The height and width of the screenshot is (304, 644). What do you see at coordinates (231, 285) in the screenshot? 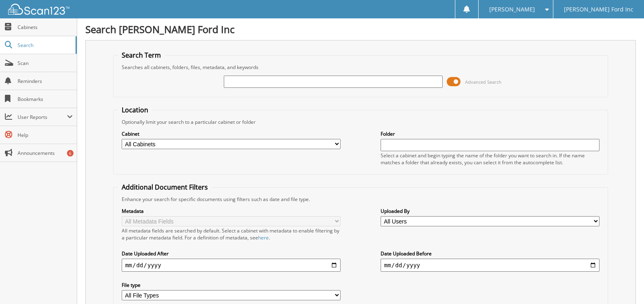
I see `label: File type` at bounding box center [231, 285].